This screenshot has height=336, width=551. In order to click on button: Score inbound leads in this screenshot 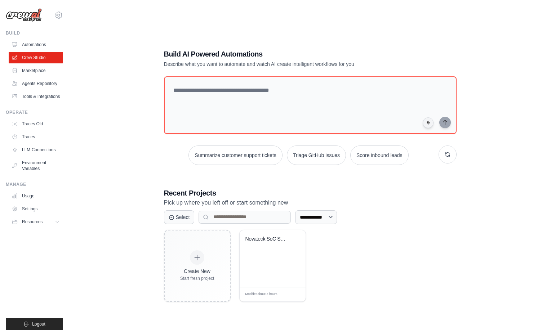, I will do `click(379, 155)`.